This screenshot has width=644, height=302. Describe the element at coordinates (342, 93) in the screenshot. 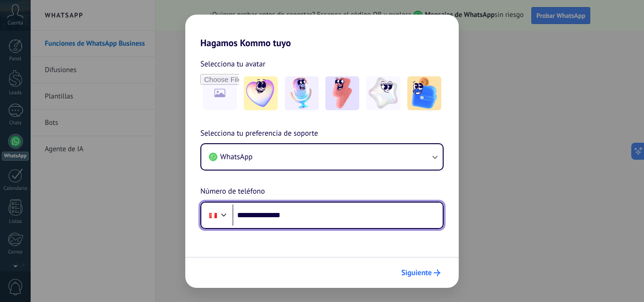

I see `img: -3.jpeg` at that location.